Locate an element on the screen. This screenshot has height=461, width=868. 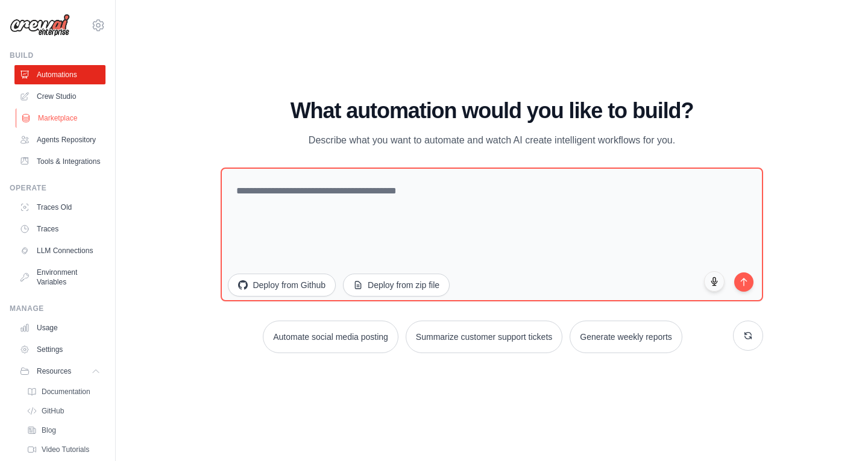
h1: What automation would you like to build? is located at coordinates (491, 111).